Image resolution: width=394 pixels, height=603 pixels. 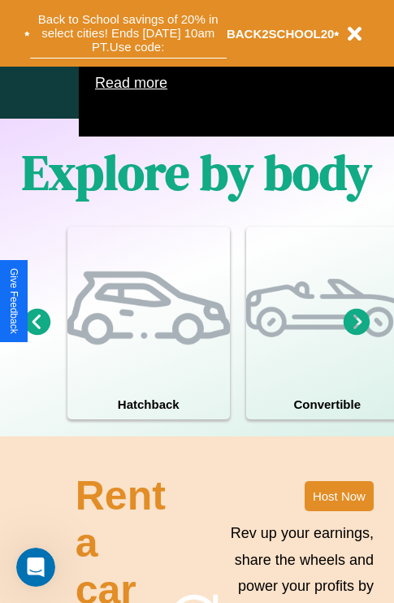 What do you see at coordinates (339, 496) in the screenshot?
I see `button: Host Now` at bounding box center [339, 496].